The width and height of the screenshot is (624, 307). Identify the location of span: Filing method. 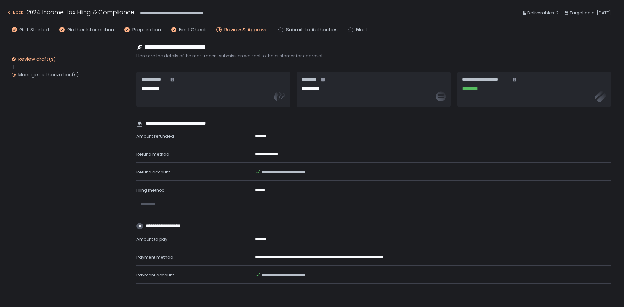
(151, 190).